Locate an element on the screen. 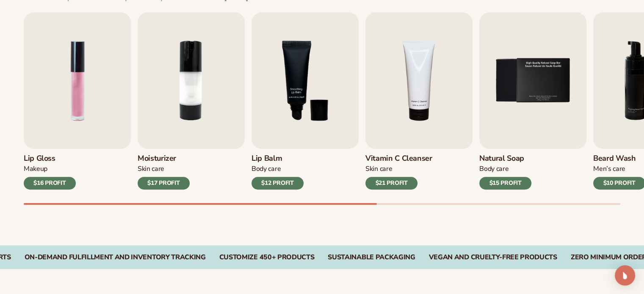  div: $12 PROFIT is located at coordinates (277, 183).